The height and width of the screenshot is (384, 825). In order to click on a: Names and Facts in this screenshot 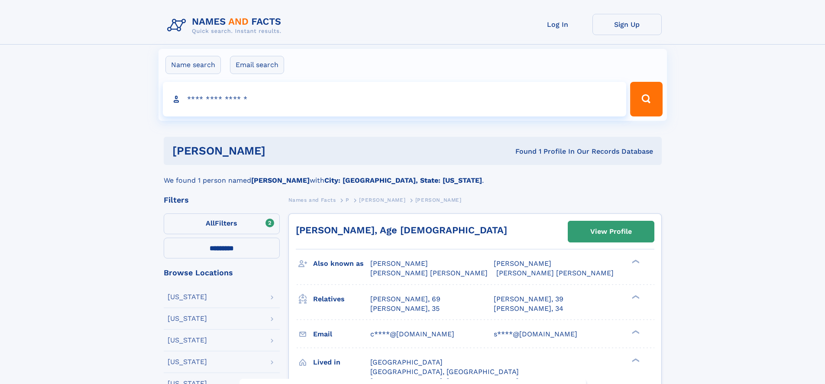, I will do `click(312, 200)`.